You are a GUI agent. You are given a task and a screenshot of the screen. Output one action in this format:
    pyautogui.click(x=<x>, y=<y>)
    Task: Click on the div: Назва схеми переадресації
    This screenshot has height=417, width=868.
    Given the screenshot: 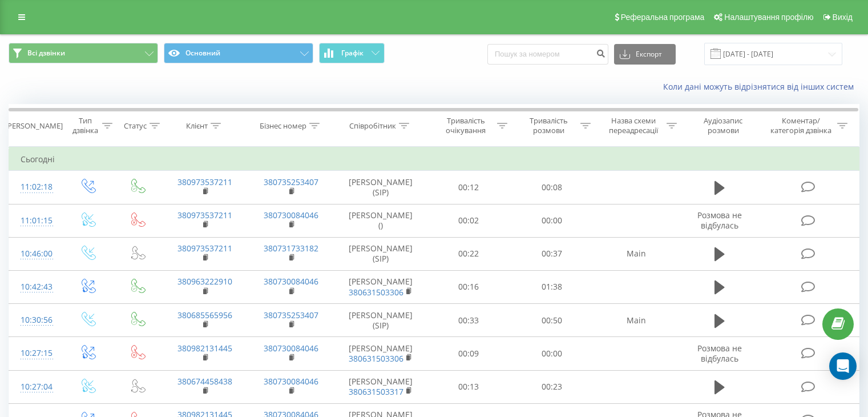 What is the action you would take?
    pyautogui.click(x=633, y=126)
    